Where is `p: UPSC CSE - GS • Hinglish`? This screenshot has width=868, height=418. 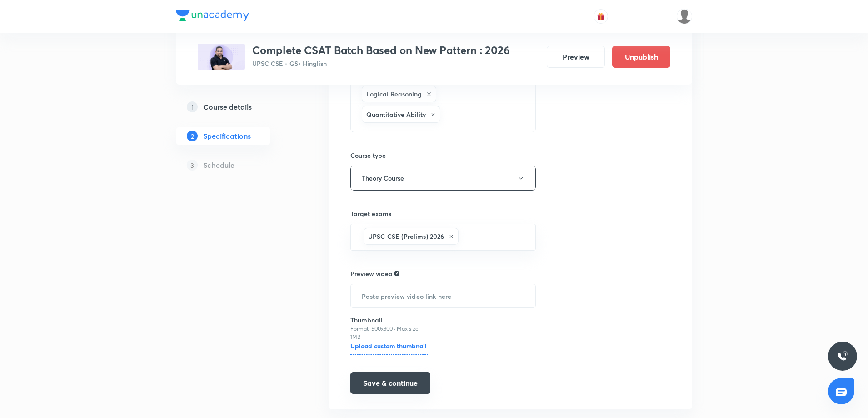 p: UPSC CSE - GS • Hinglish is located at coordinates (381, 63).